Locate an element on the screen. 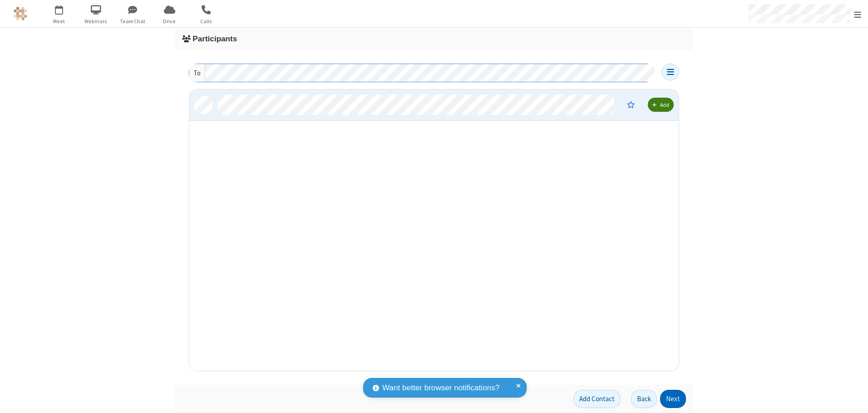 This screenshot has width=868, height=413. div: To is located at coordinates (197, 72).